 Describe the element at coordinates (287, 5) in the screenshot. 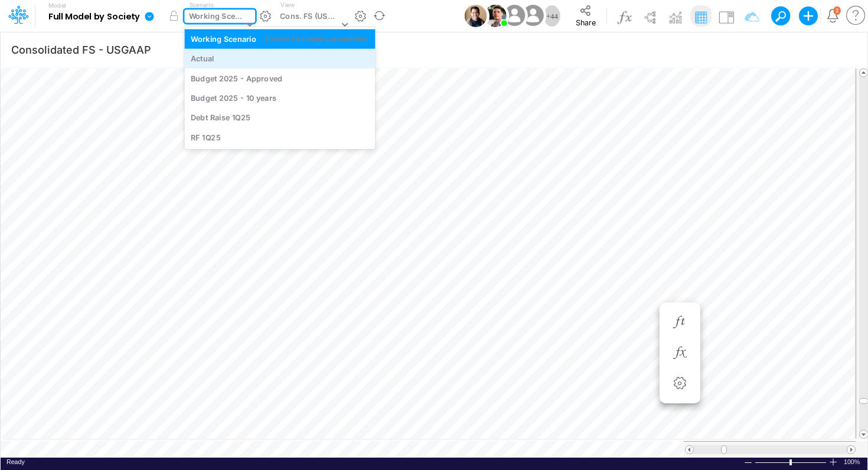

I see `label: View` at that location.